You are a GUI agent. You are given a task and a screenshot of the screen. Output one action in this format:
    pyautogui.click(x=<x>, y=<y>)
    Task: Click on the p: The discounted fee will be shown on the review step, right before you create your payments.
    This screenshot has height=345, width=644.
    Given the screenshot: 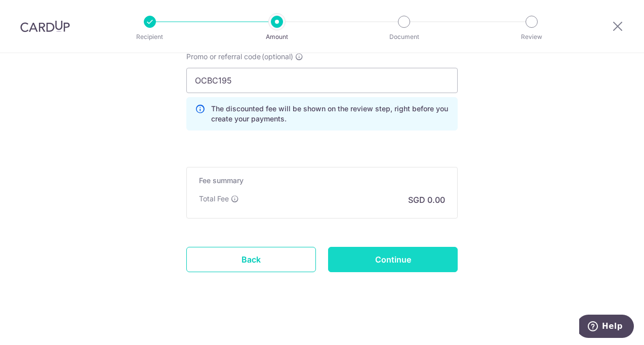 What is the action you would take?
    pyautogui.click(x=330, y=114)
    